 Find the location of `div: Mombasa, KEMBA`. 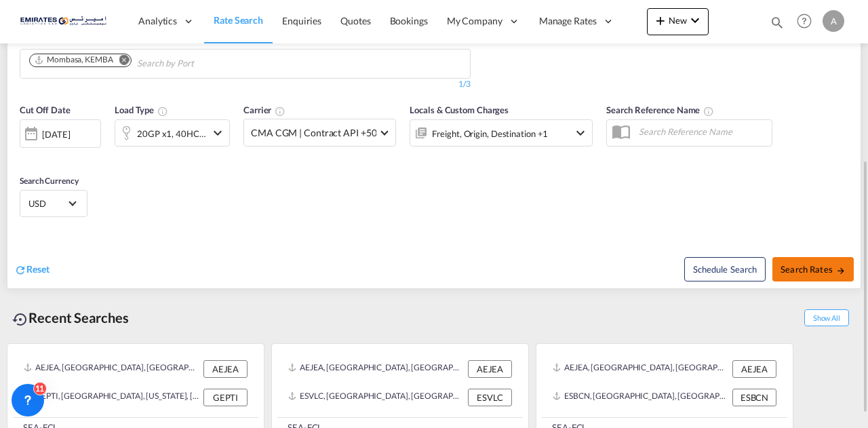

div: Mombasa, KEMBA is located at coordinates (74, 59).